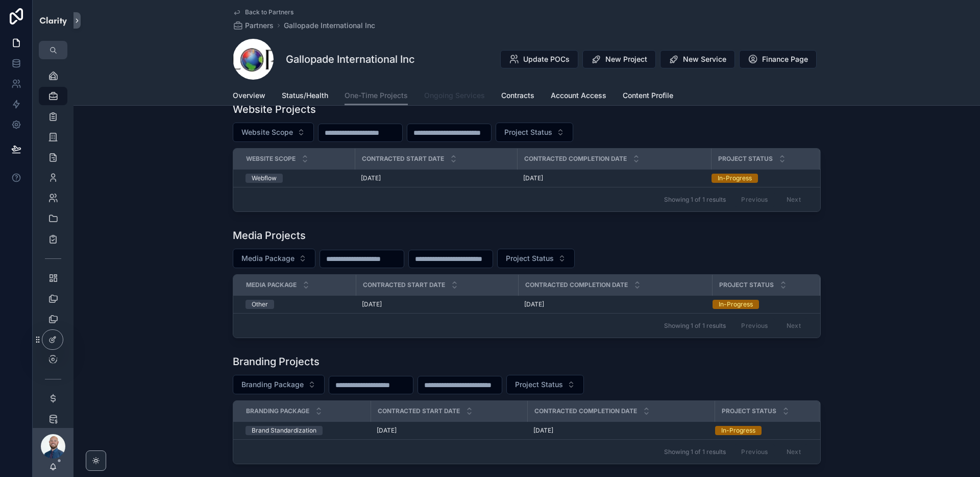 This screenshot has width=980, height=477. What do you see at coordinates (284, 430) in the screenshot?
I see `div: Brand Standardization` at bounding box center [284, 430].